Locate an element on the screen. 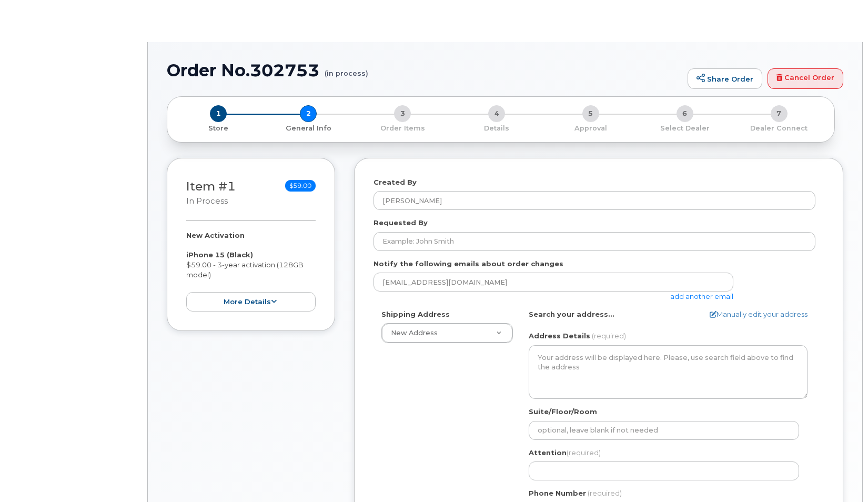  span: New Address is located at coordinates (414, 333).